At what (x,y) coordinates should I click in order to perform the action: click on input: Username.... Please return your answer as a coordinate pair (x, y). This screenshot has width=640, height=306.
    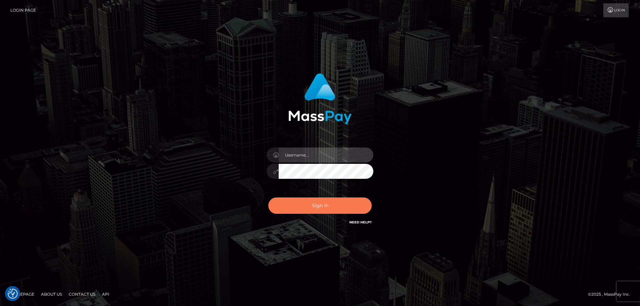
    Looking at the image, I should click on (326, 155).